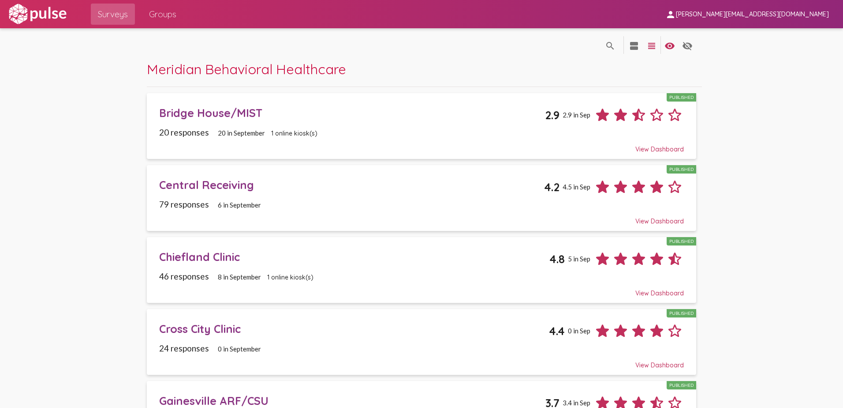  What do you see at coordinates (113, 14) in the screenshot?
I see `span: Surveys` at bounding box center [113, 14].